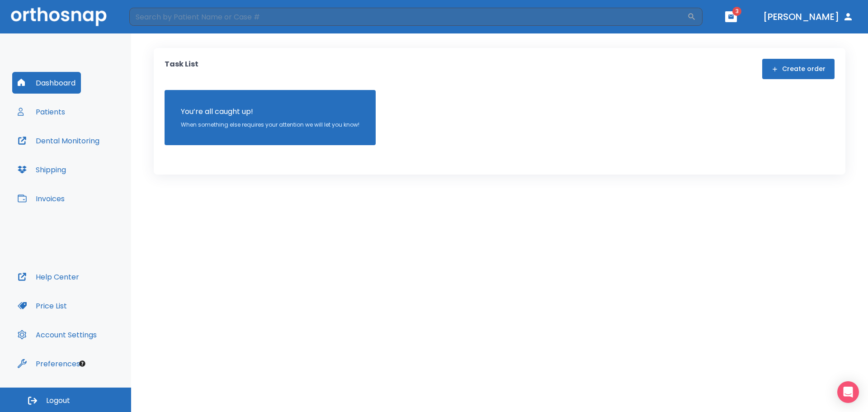 The image size is (868, 412). Describe the element at coordinates (82, 364) in the screenshot. I see `div: Tooltip anchor` at that location.